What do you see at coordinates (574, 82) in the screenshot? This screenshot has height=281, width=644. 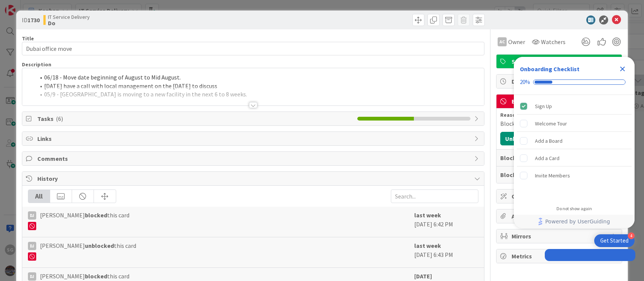 I see `div: Checklist progress: 20%` at bounding box center [574, 82].